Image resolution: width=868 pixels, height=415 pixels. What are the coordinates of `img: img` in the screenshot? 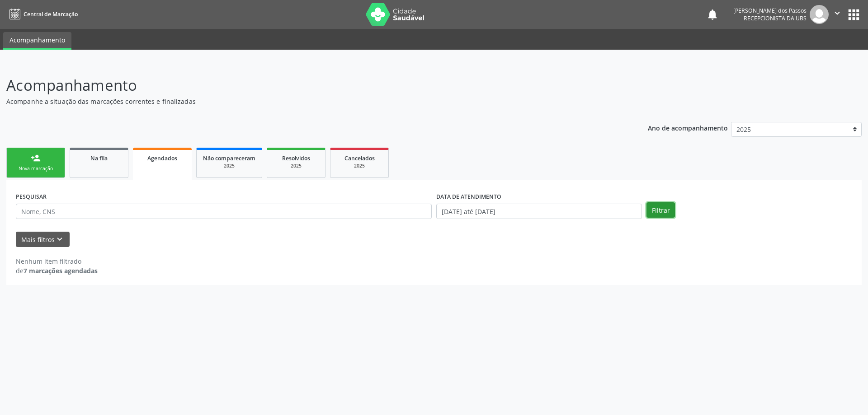 It's located at (819, 15).